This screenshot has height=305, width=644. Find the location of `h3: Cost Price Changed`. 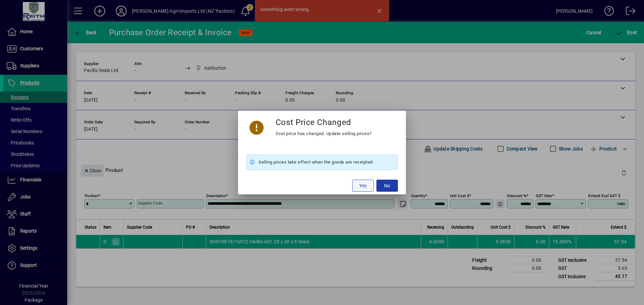

h3: Cost Price Changed is located at coordinates (314, 122).